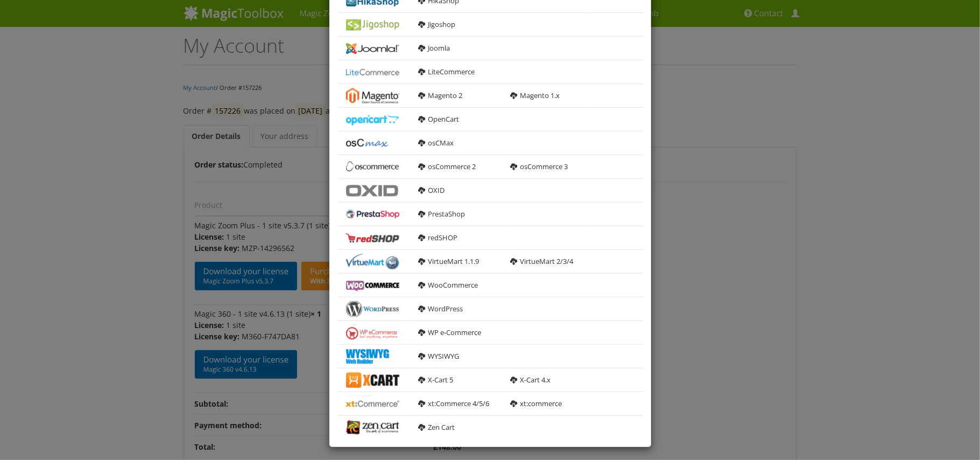  What do you see at coordinates (434, 48) in the screenshot?
I see `a: Joomla` at bounding box center [434, 48].